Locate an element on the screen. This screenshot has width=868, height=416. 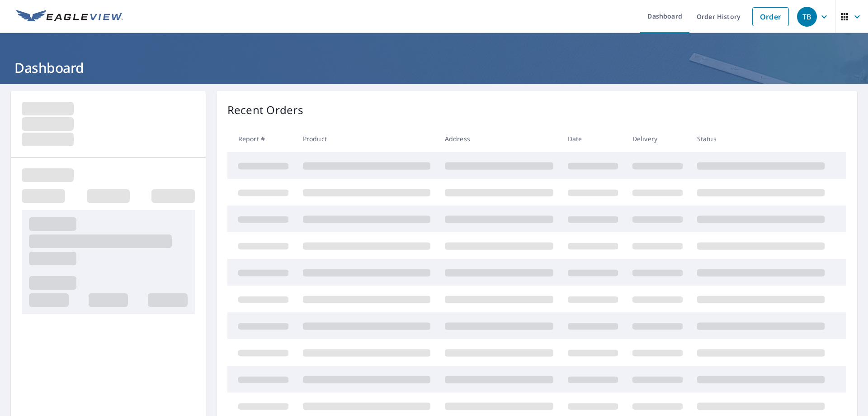
a: Order is located at coordinates (770, 17).